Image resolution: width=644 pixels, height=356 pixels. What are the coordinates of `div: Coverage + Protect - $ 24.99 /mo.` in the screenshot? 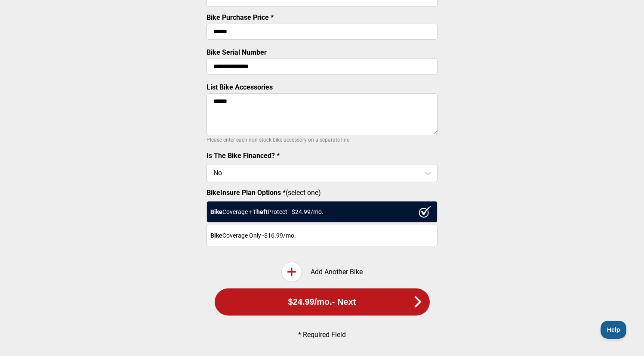 It's located at (322, 211).